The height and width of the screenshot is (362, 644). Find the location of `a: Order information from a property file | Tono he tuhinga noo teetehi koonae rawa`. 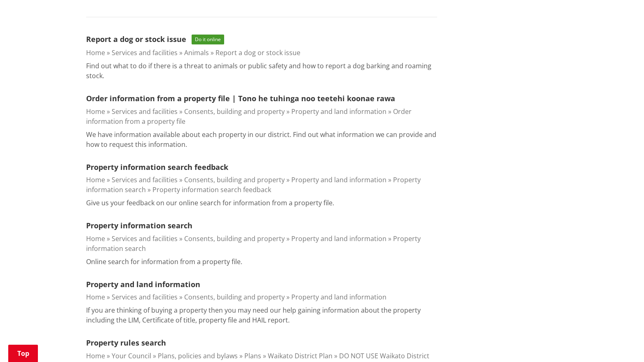

a: Order information from a property file | Tono he tuhinga noo teetehi koonae rawa is located at coordinates (240, 98).